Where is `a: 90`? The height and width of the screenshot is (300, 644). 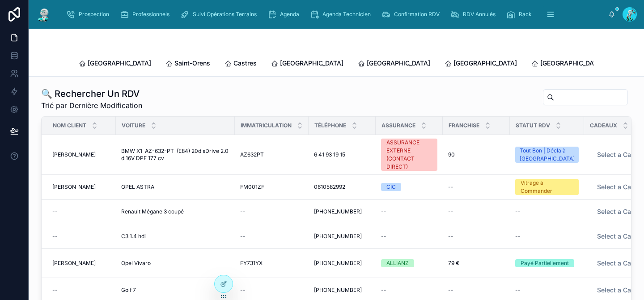 a: 90 is located at coordinates (477, 154).